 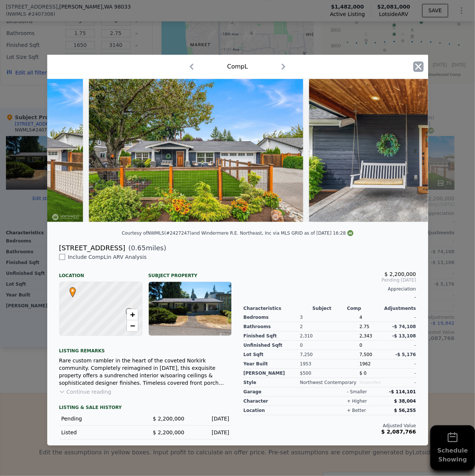 What do you see at coordinates (100, 433) in the screenshot?
I see `div: Listed` at bounding box center [100, 433].